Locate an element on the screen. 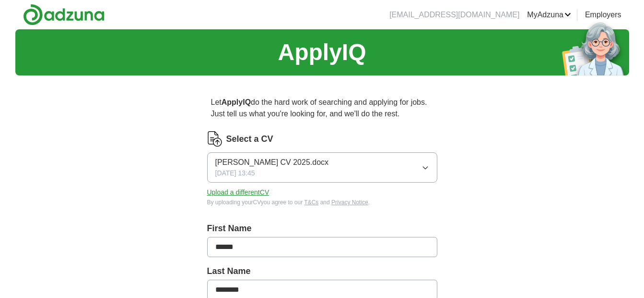 The height and width of the screenshot is (298, 644). a: T&Cs is located at coordinates (311, 202).